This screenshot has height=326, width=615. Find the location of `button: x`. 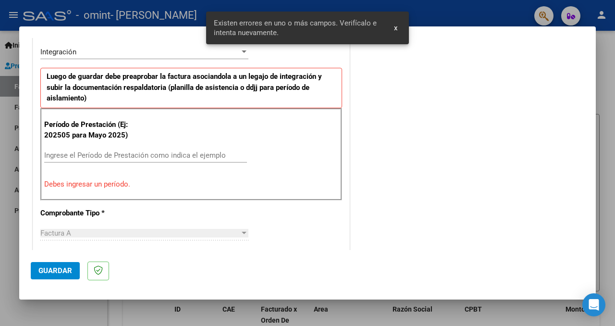

button: x is located at coordinates (395, 28).